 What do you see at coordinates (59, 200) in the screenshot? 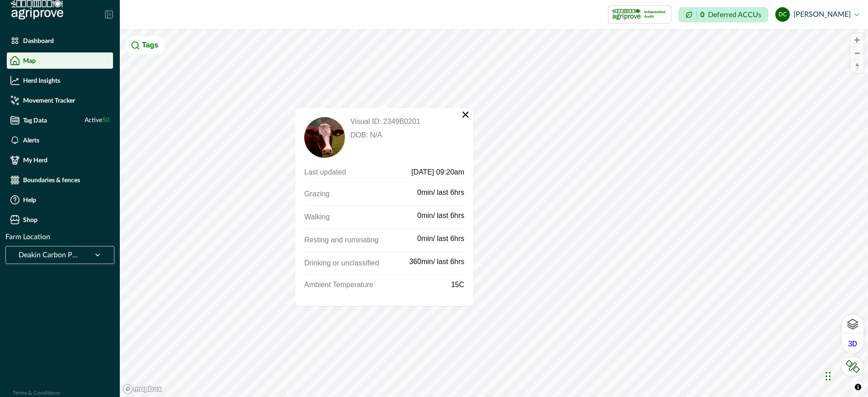
I see `a: Help` at bounding box center [59, 200].